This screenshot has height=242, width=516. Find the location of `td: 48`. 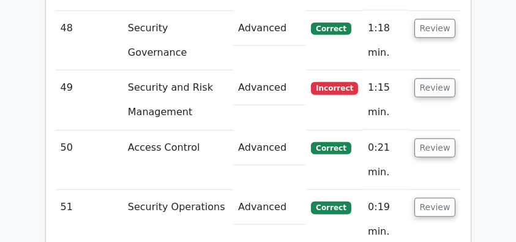

td: 48 is located at coordinates (89, 40).